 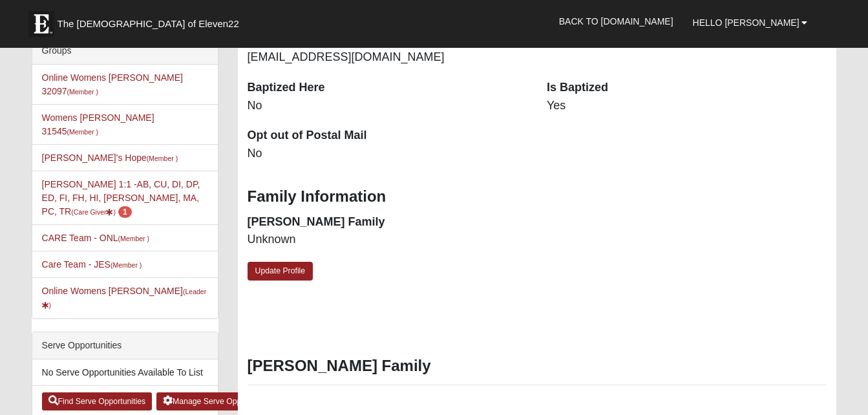 What do you see at coordinates (42, 24) in the screenshot?
I see `img: Eleven22 logo` at bounding box center [42, 24].